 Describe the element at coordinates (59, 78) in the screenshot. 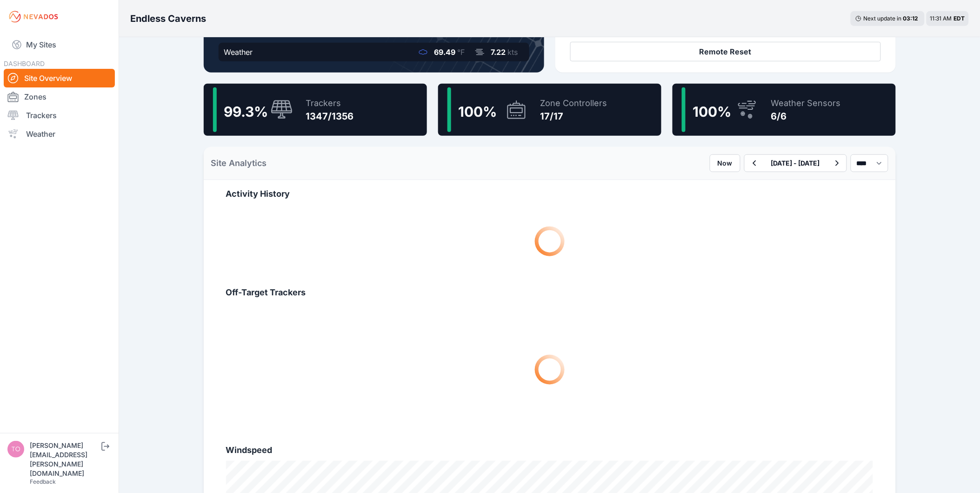

I see `a: Site Overview` at that location.